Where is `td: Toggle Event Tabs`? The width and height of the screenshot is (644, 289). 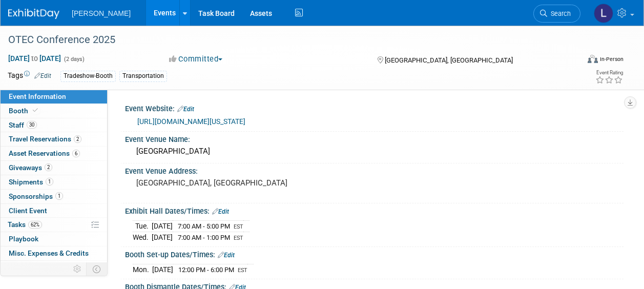
td: Toggle Event Tabs is located at coordinates (97, 269).